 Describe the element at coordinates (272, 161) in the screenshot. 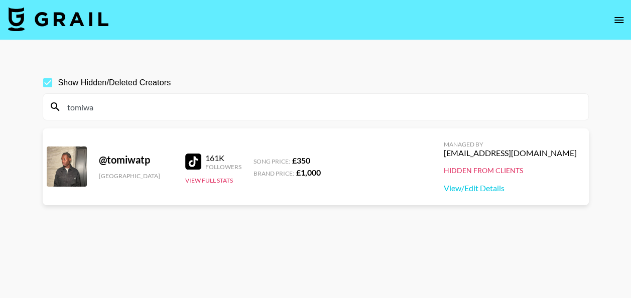

I see `span: Song Price:` at that location.